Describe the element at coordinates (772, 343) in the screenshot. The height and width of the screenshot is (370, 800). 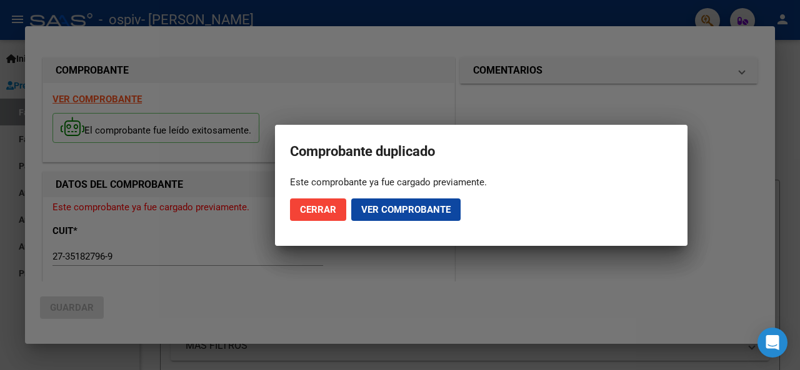
I see `div: Open Intercom Messenger` at that location.